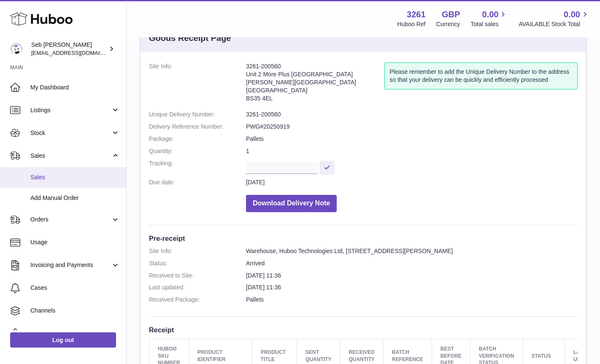 Image resolution: width=600 pixels, height=364 pixels. What do you see at coordinates (70, 133) in the screenshot?
I see `span: Stock` at bounding box center [70, 133].